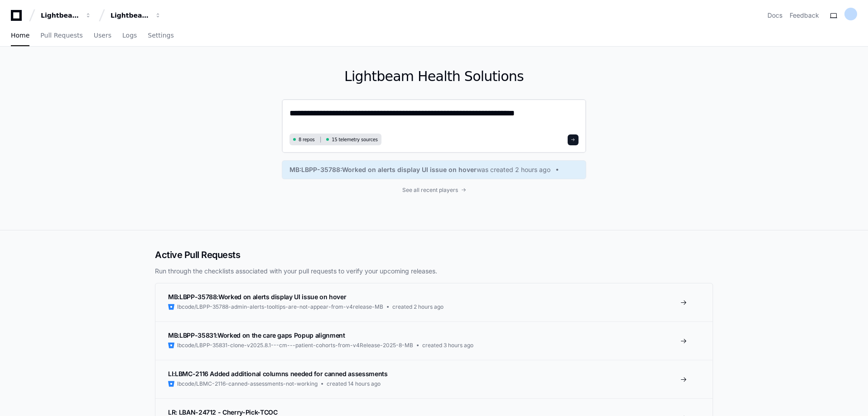  Describe the element at coordinates (61, 36) in the screenshot. I see `a: Pull Requests` at that location.